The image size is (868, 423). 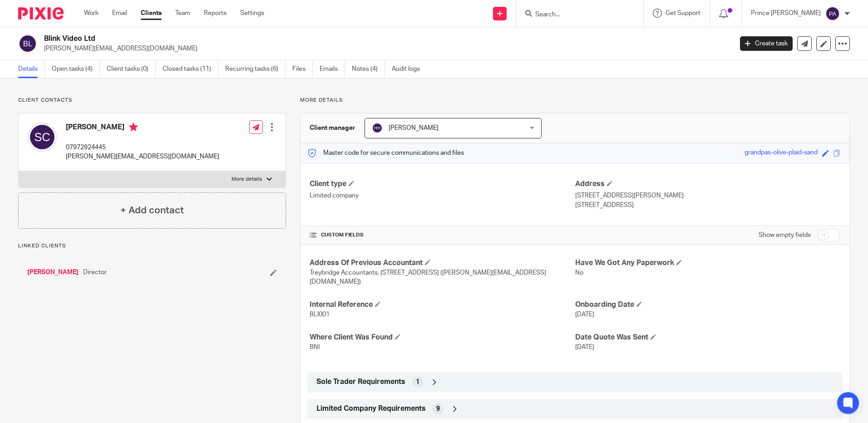 What do you see at coordinates (708, 263) in the screenshot?
I see `h4: Have We Got Any Paperwork` at bounding box center [708, 263].